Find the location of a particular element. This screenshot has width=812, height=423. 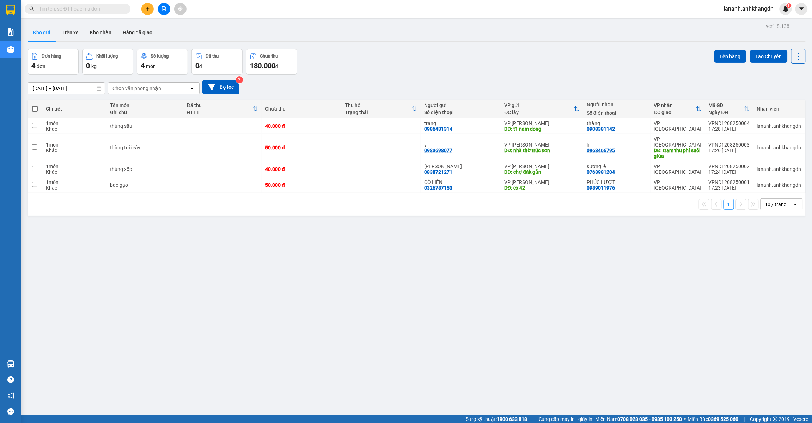

div: DĐ: chợ đăk gằn is located at coordinates (543, 172).